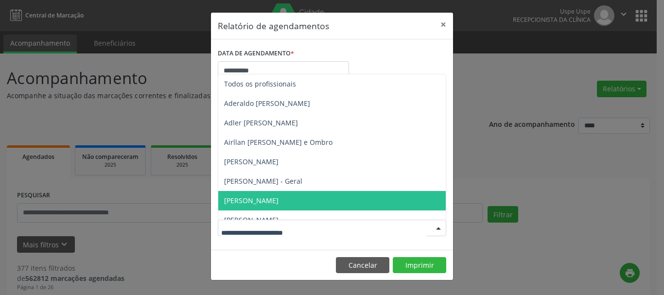 Image resolution: width=664 pixels, height=295 pixels. What do you see at coordinates (256, 53) in the screenshot?
I see `label: DATA DE AGENDAMENTO` at bounding box center [256, 53].